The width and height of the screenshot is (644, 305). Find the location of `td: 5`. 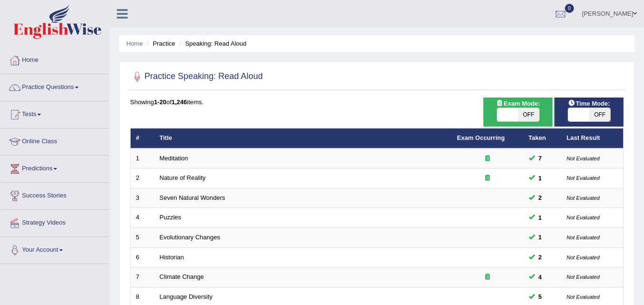

td: 5 is located at coordinates (143, 238).